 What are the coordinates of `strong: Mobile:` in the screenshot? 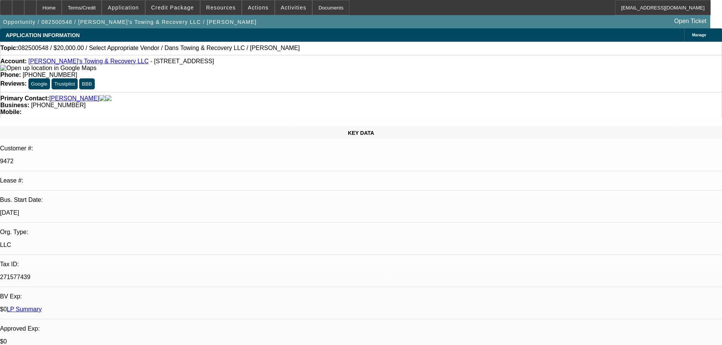 It's located at (11, 112).